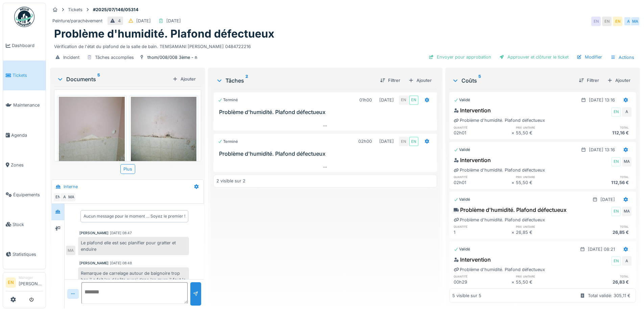 The height and width of the screenshot is (311, 644). What do you see at coordinates (172, 57) in the screenshot?
I see `div: thom/008/008 3ème - n` at bounding box center [172, 57].